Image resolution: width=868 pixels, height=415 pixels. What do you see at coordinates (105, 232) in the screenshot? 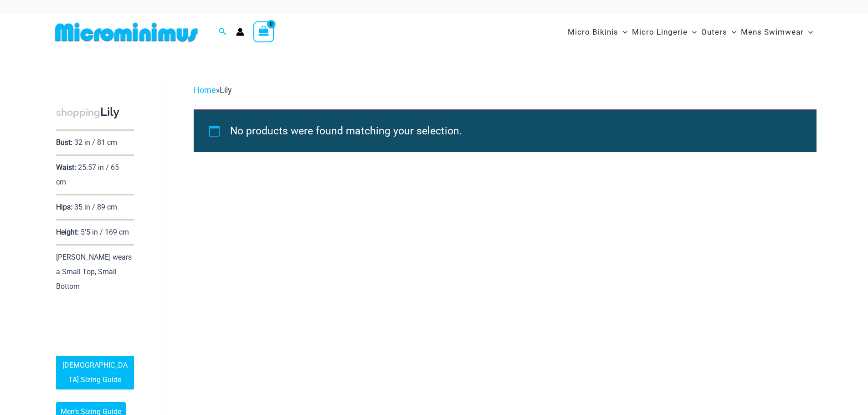
I see `p: 5’5 in / 169 cm` at bounding box center [105, 232].